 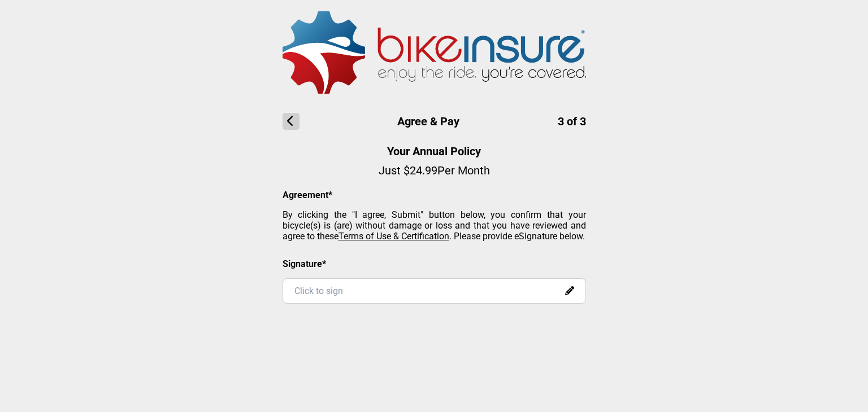 I want to click on p: By clicking the "I agree, Submit" button below, you confirm that your bicycle(s) is (are) without..., so click(x=434, y=225).